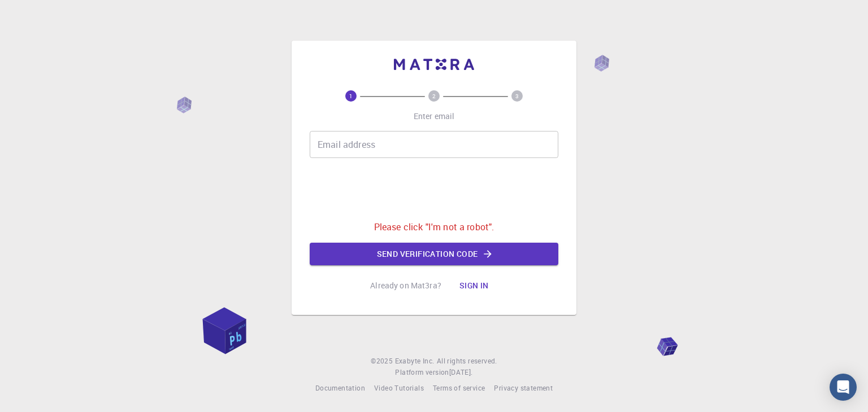 The image size is (868, 412). I want to click on button: Send verification code, so click(434, 254).